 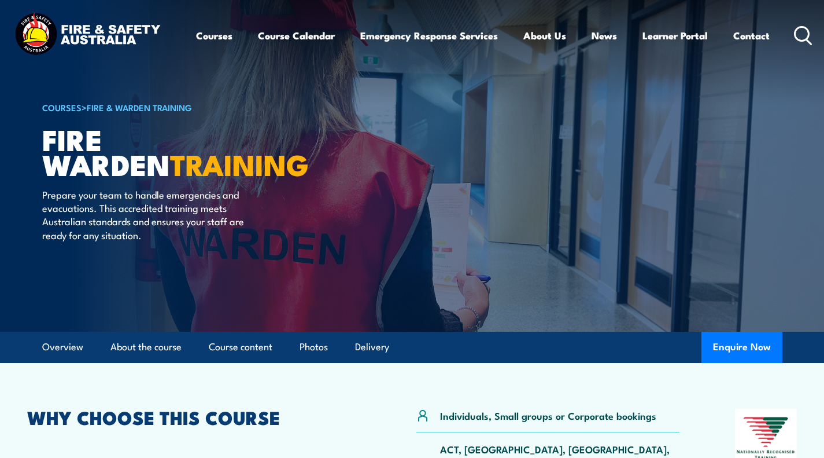 I want to click on a: Overview, so click(x=62, y=346).